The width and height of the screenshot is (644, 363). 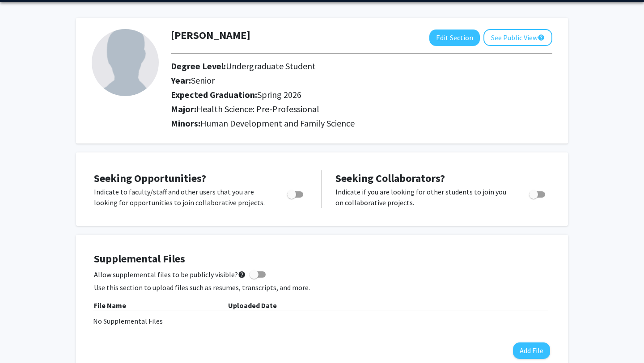 I want to click on p: Indicate to faculty/staff and other users that you are looking for opportunities to join collabor..., so click(x=182, y=197).